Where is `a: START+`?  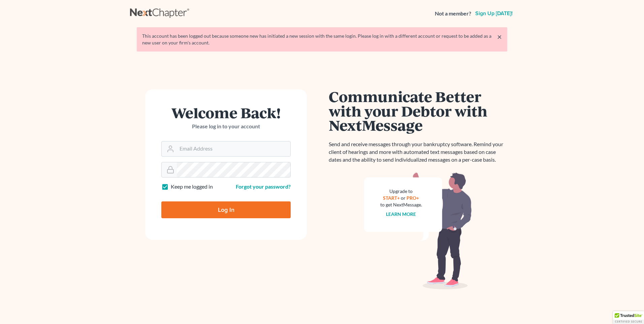
a: START+ is located at coordinates (391, 198).